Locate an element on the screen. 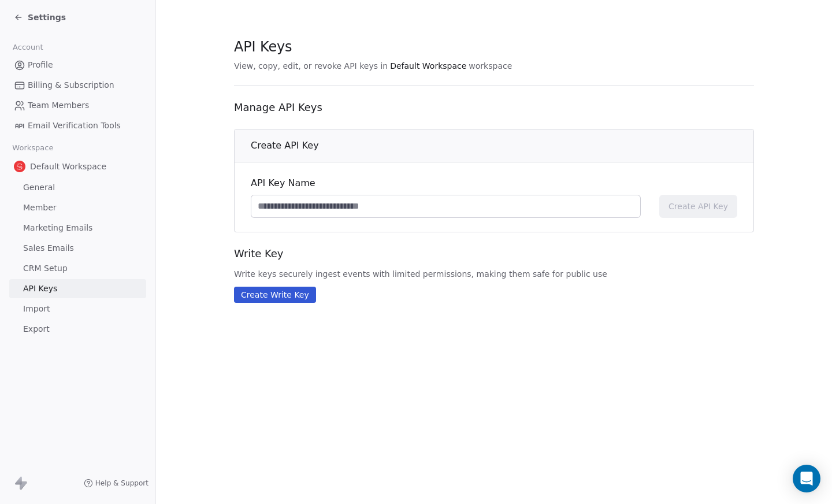 This screenshot has width=832, height=504. span: Sales Emails is located at coordinates (49, 248).